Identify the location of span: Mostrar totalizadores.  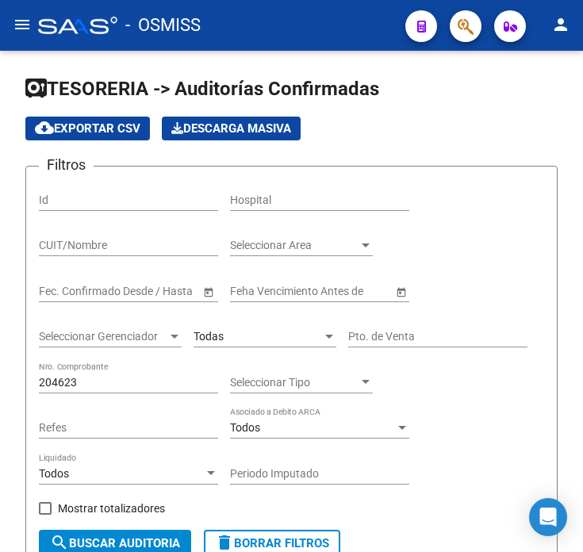
(111, 508).